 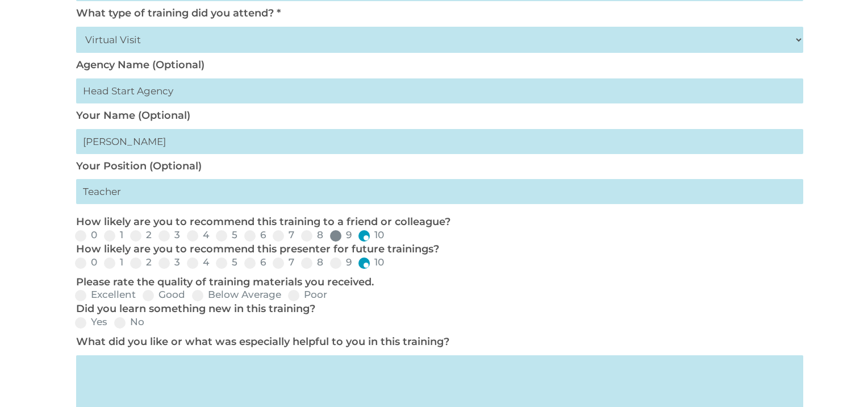 I want to click on p: How likely are you to recommend this presenter for future trainings?, so click(x=437, y=250).